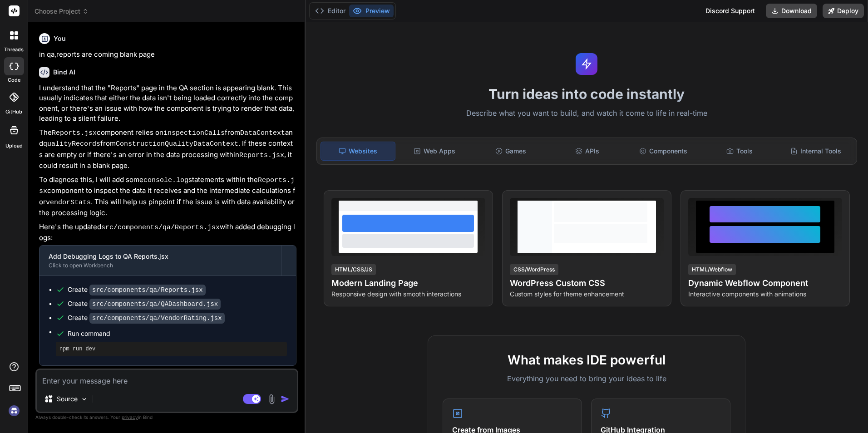  Describe the element at coordinates (358, 151) in the screenshot. I see `div: Websites` at that location.